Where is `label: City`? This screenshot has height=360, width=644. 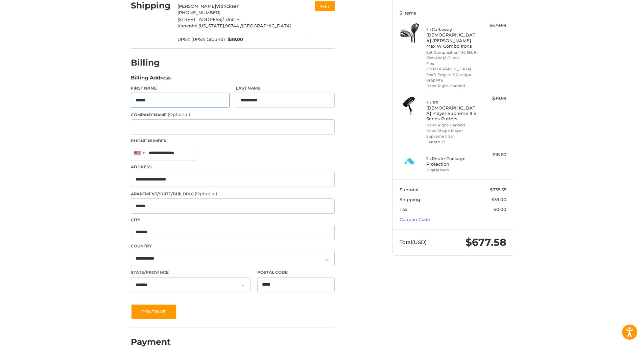 label: City is located at coordinates (233, 220).